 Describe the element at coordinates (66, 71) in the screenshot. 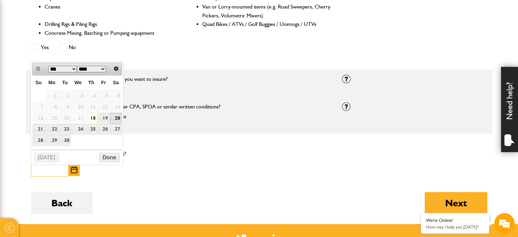

I see `input: Enter your last name` at that location.